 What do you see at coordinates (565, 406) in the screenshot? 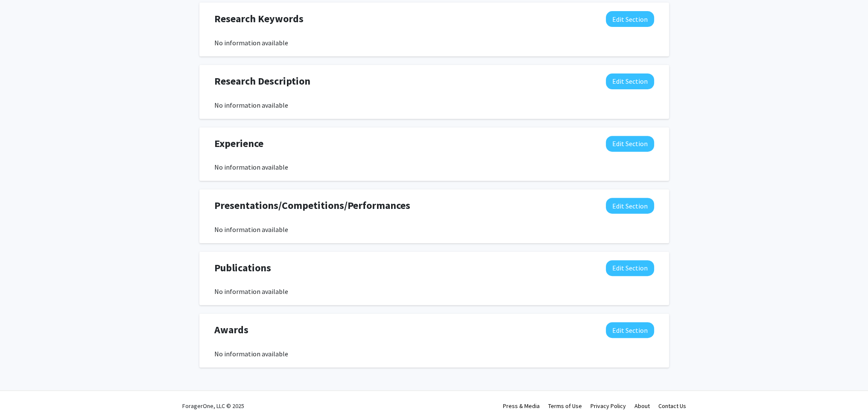
I see `a: Terms of Use` at bounding box center [565, 406].